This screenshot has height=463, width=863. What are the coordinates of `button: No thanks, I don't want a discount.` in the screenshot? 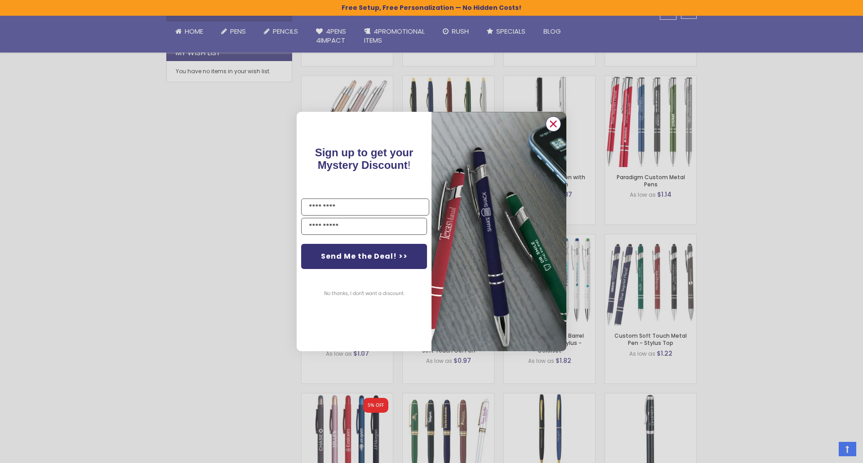 It's located at (364, 294).